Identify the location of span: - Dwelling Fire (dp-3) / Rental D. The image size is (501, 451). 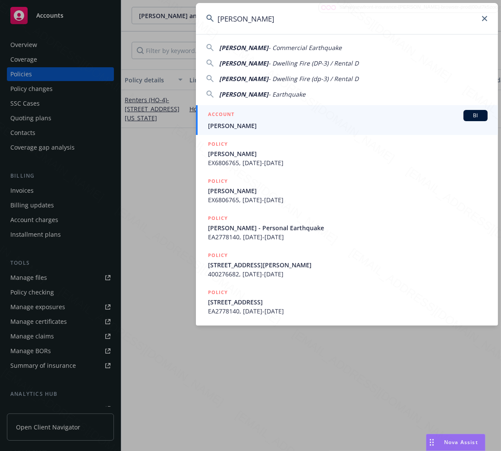
(313, 78).